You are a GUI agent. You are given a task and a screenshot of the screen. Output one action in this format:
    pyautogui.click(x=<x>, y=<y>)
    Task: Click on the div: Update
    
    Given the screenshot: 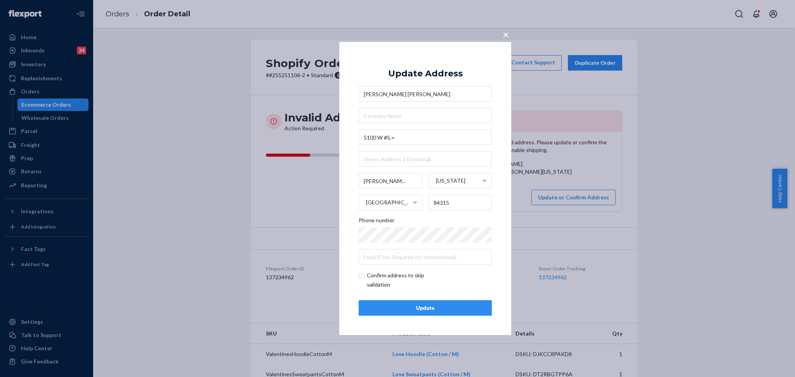 What is the action you would take?
    pyautogui.click(x=425, y=308)
    